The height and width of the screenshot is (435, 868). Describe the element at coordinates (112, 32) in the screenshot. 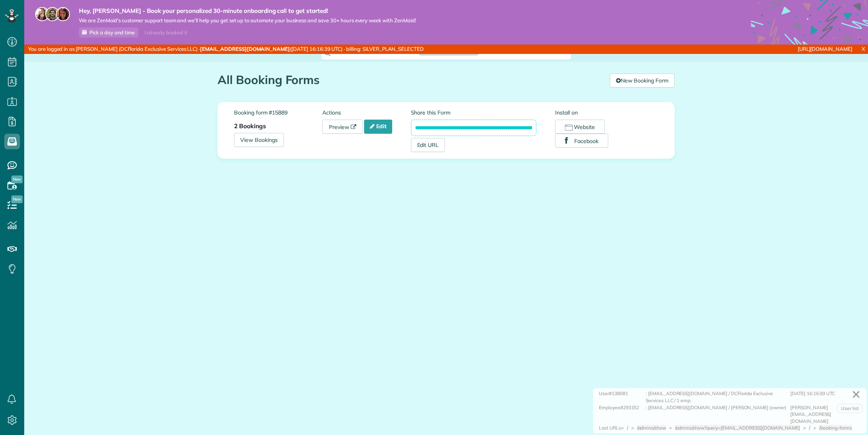

I see `span: Pick a day and time` at that location.